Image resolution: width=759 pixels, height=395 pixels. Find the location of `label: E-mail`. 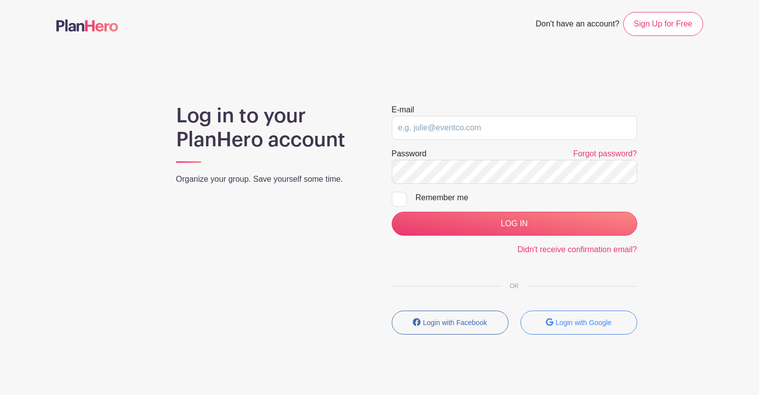

label: E-mail is located at coordinates (403, 110).